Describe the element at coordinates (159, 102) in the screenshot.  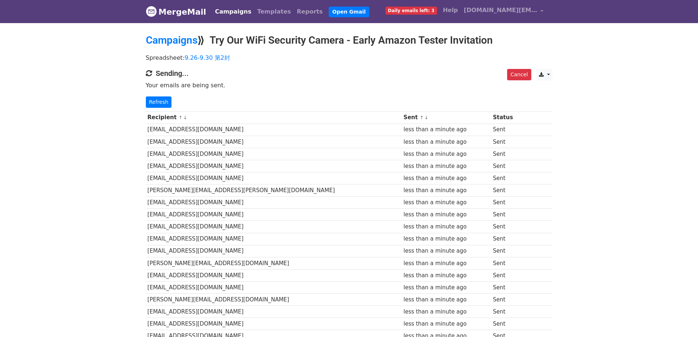
I see `a: Refresh` at that location.